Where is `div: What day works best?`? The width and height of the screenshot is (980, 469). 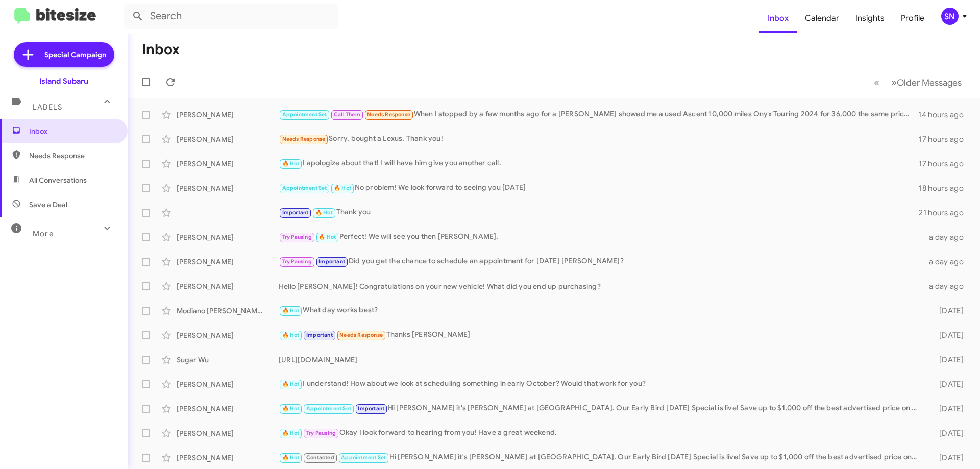 div: What day works best? is located at coordinates (601, 311).